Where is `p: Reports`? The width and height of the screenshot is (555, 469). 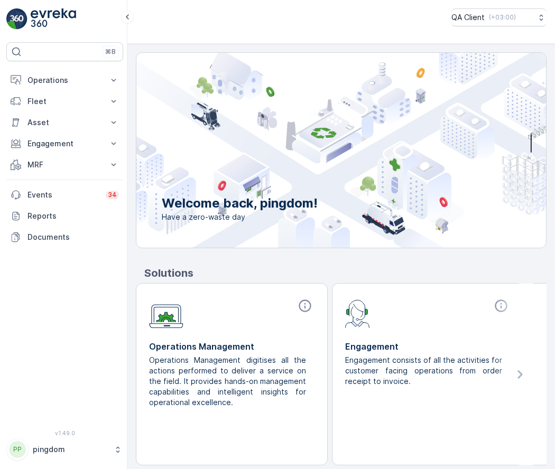
p: Reports is located at coordinates (73, 216).